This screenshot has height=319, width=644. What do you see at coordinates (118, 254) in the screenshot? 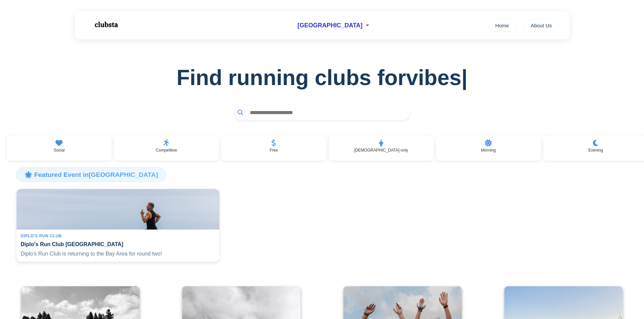
I see `p: Diplo's Run Club is returning to the Bay Area for round two!` at bounding box center [118, 254].